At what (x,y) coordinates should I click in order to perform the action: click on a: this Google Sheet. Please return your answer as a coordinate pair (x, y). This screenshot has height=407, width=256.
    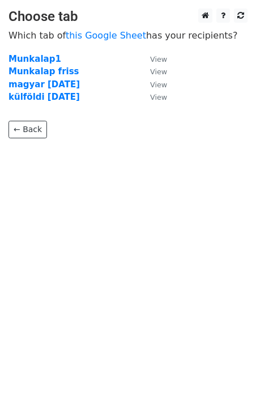
    Looking at the image, I should click on (106, 35).